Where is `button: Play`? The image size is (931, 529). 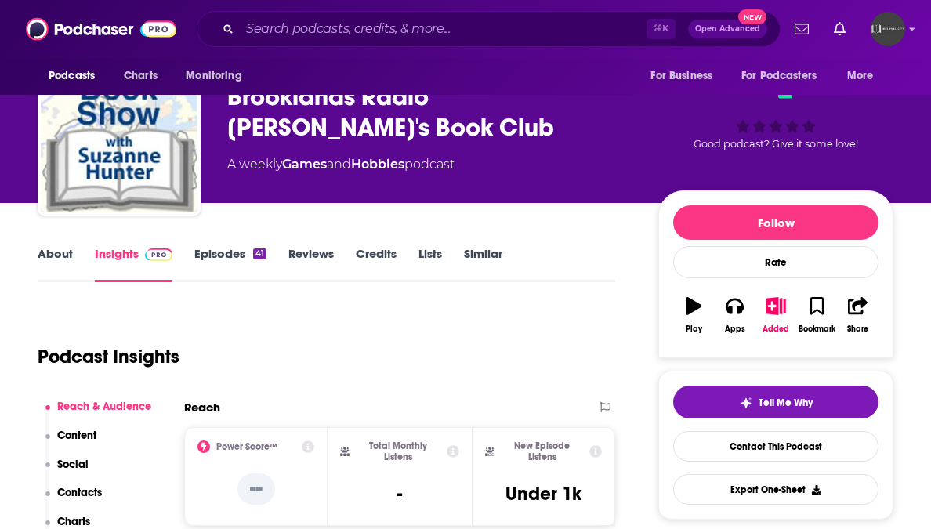
button: Play is located at coordinates (693, 315).